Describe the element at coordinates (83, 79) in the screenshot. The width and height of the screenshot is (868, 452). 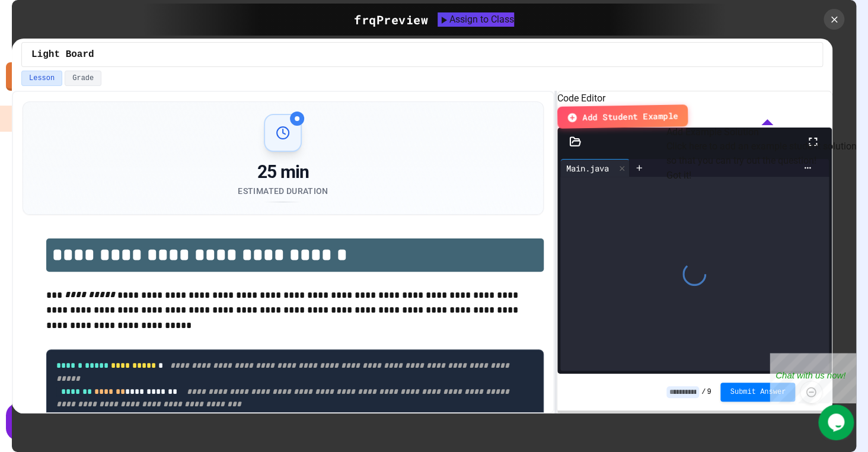
I see `button: Grade` at that location.